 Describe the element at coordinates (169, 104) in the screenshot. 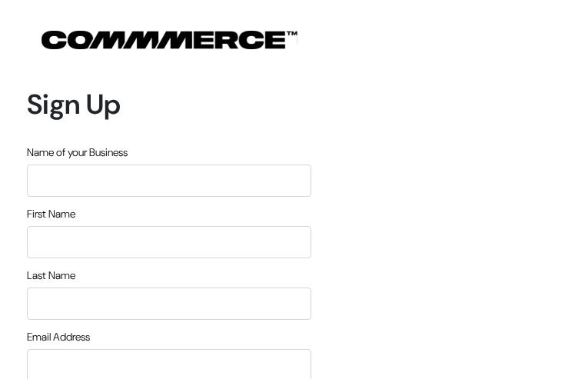

I see `h1: Sign Up` at that location.